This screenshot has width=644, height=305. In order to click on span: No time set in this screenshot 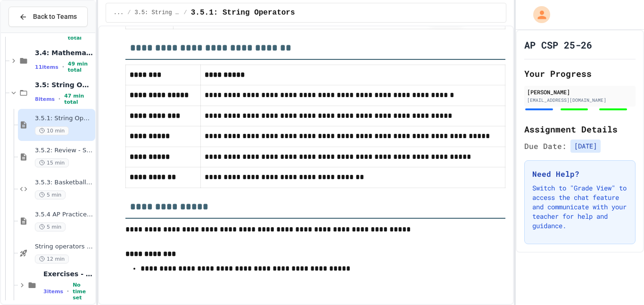, I will do `click(83, 292)`.